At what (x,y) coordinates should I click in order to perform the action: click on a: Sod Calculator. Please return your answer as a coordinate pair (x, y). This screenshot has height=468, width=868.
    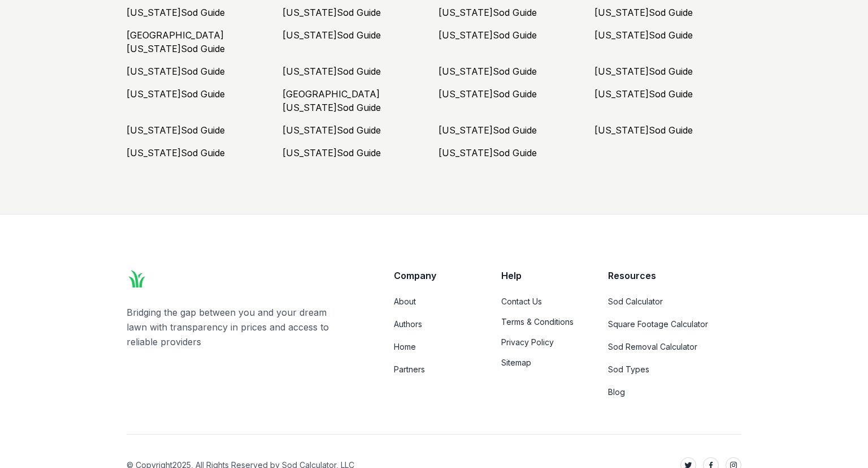
    Looking at the image, I should click on (675, 301).